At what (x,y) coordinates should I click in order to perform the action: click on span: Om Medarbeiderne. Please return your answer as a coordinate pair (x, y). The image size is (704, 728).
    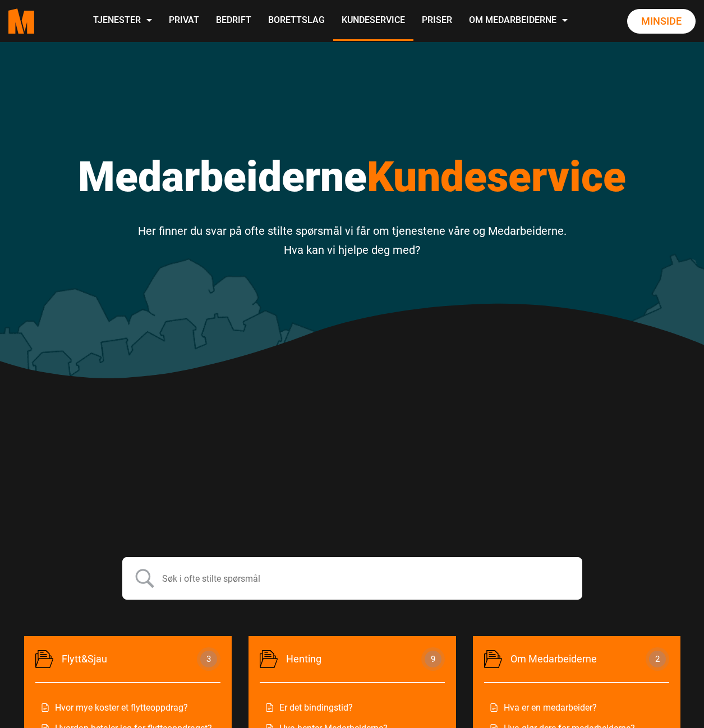
    Looking at the image, I should click on (565, 659).